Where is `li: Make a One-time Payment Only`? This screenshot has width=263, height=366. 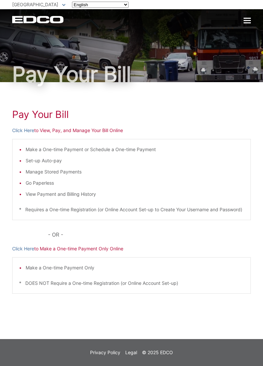 li: Make a One-time Payment Only is located at coordinates (135, 268).